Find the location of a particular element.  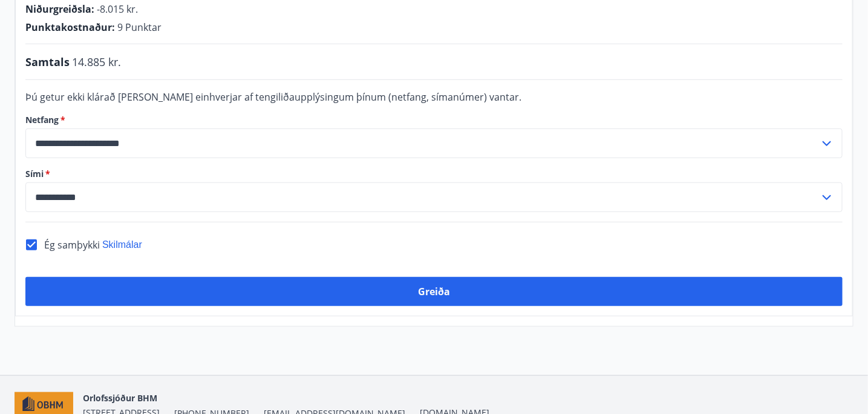

span: 14.885 kr. is located at coordinates (96, 61).